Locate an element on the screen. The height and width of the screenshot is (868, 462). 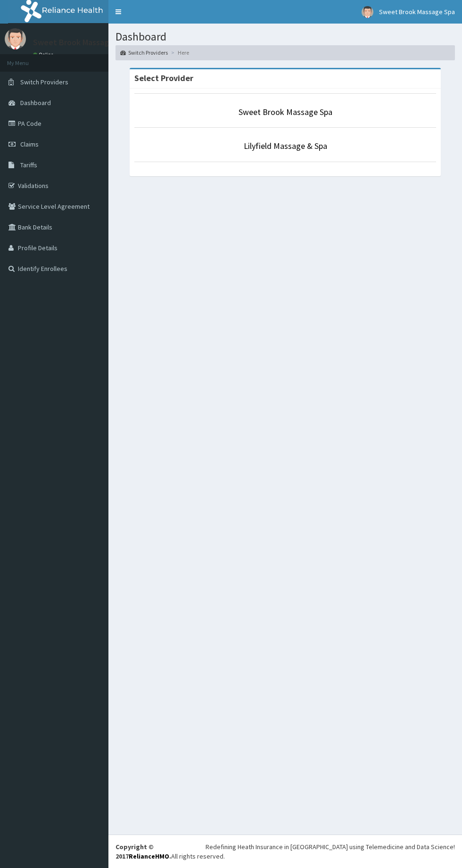
span: Claims is located at coordinates (30, 144).